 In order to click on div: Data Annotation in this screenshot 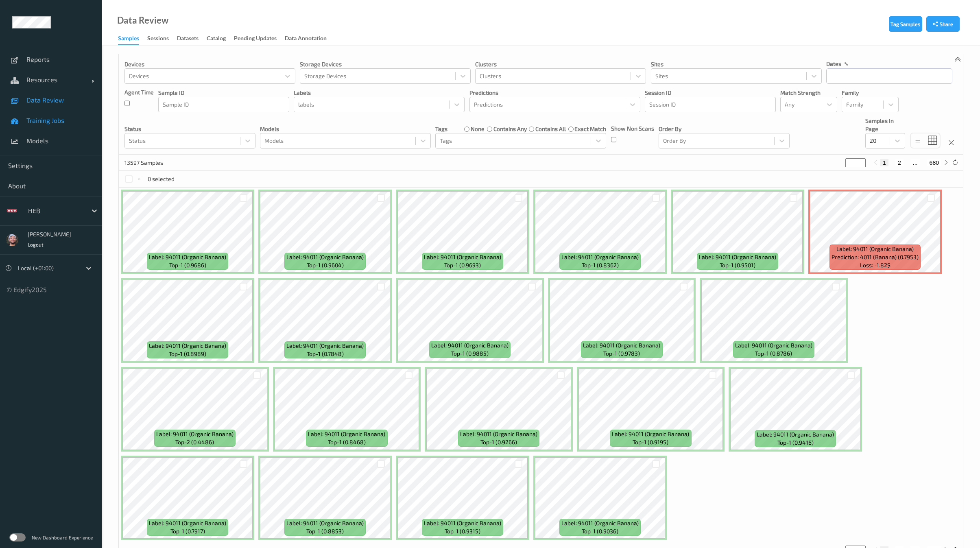, I will do `click(306, 39)`.